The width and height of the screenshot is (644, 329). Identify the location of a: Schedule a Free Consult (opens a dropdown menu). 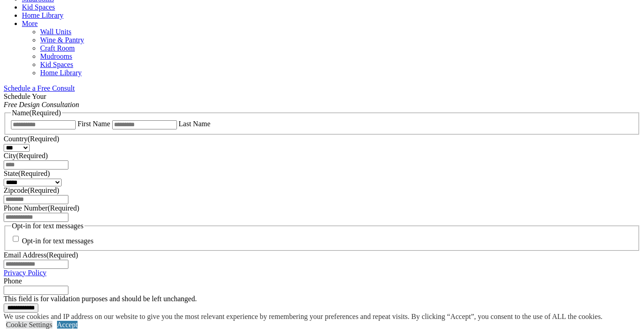
(39, 88).